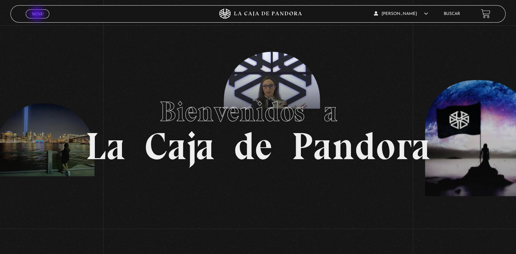 The height and width of the screenshot is (254, 516). Describe the element at coordinates (38, 20) in the screenshot. I see `span: Cerrar` at that location.